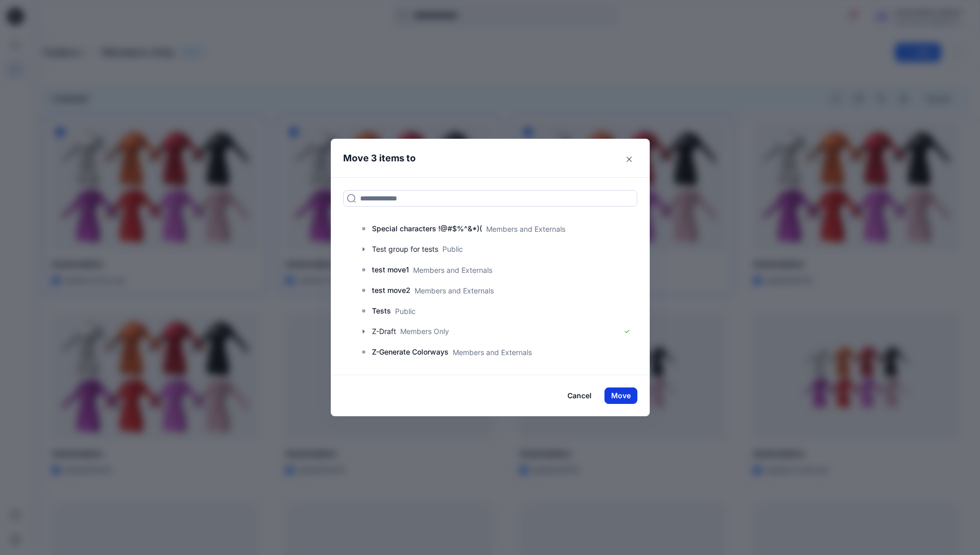 This screenshot has width=980, height=555. I want to click on p: Public, so click(406, 311).